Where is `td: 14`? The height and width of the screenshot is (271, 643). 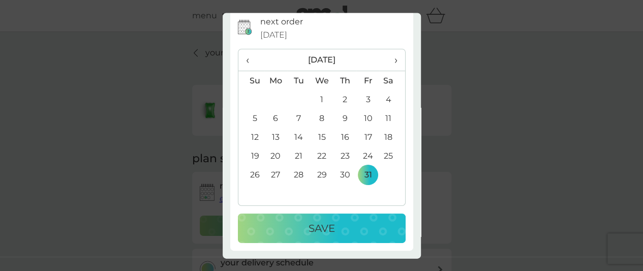
td: 14 is located at coordinates (298, 137).